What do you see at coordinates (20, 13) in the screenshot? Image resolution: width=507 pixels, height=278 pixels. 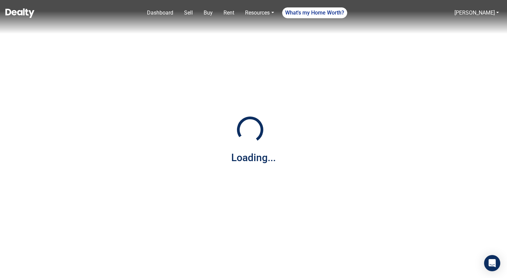 I see `img: Dealty - Buy, Sell & Rent Homes` at bounding box center [20, 13].